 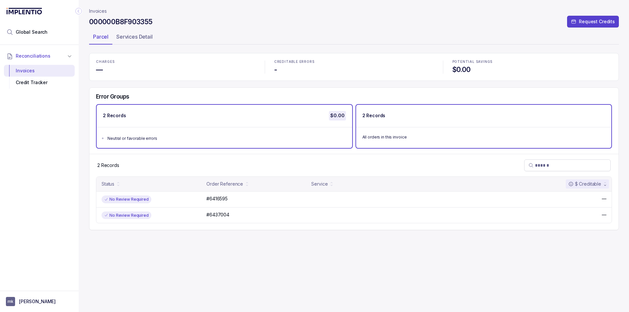 What do you see at coordinates (98, 11) in the screenshot?
I see `p: Invoices` at bounding box center [98, 11].